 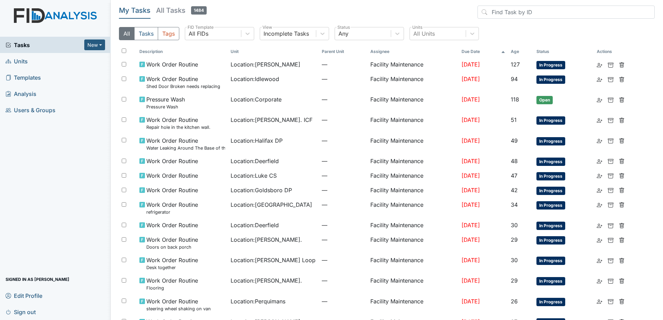 What do you see at coordinates (253, 176) in the screenshot?
I see `span: Location : Luke CS` at bounding box center [253, 176].